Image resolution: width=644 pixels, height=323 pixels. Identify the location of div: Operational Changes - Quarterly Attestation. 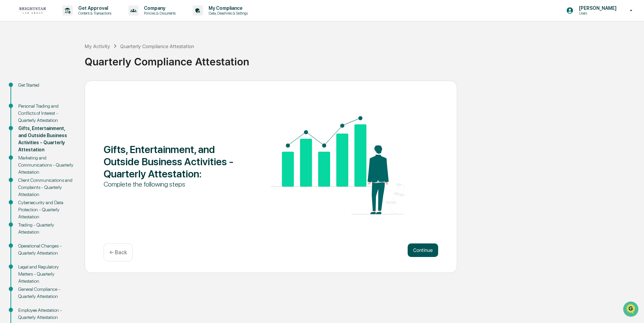
(46, 249).